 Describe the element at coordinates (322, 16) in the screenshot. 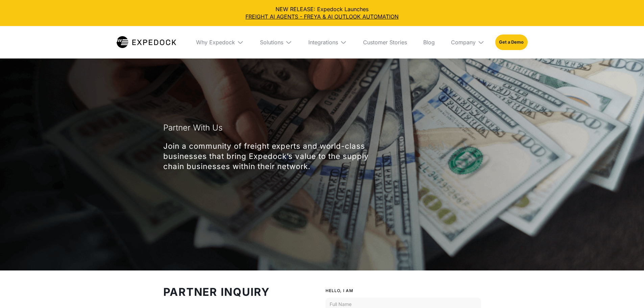

I see `a: FREIGHT AI AGENTS - FREYA & AI OUTLOOK AUTOMATION` at that location.